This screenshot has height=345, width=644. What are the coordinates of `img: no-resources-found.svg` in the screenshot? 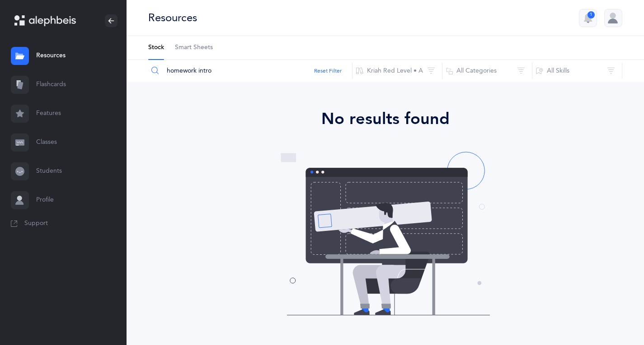 It's located at (385, 234).